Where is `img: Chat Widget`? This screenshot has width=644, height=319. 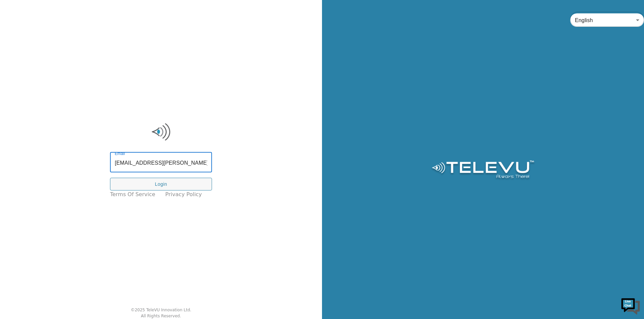
img: Chat Widget is located at coordinates (630, 306).